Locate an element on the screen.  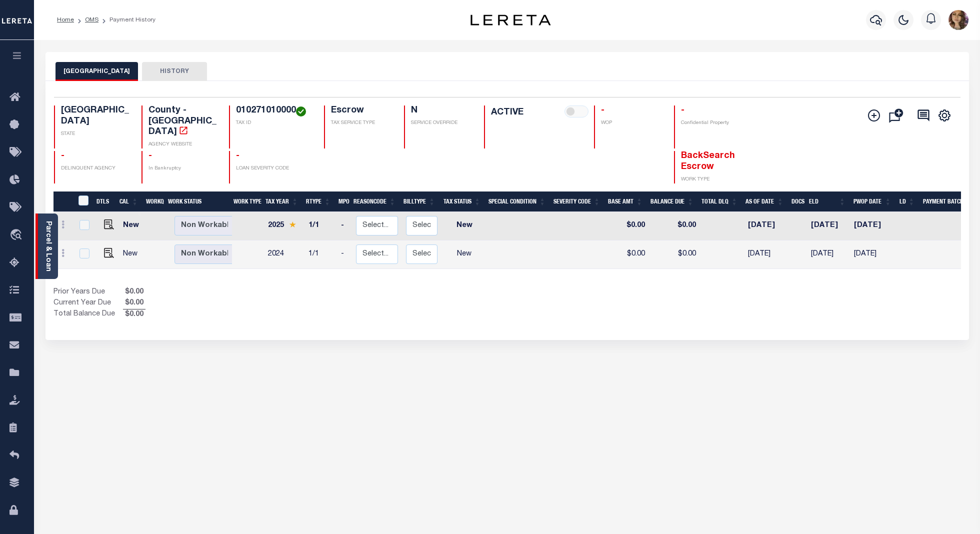
th: DTLS is located at coordinates (104, 202).